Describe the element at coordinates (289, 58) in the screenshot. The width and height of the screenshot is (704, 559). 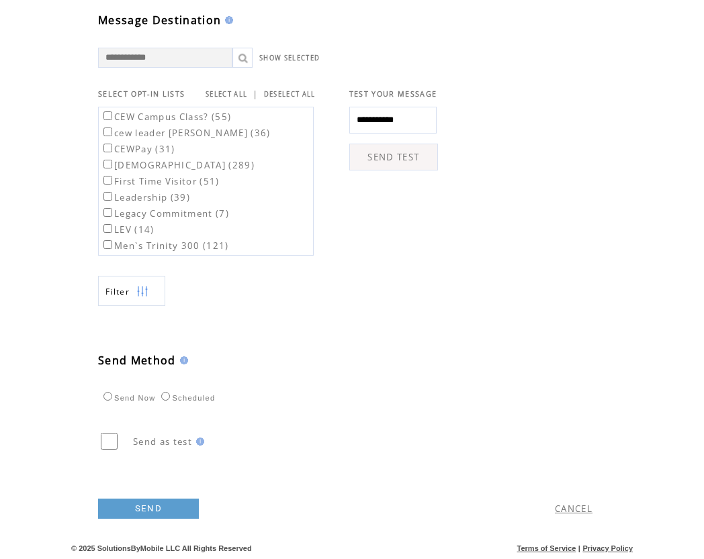
I see `a: SHOW SELECTED` at that location.